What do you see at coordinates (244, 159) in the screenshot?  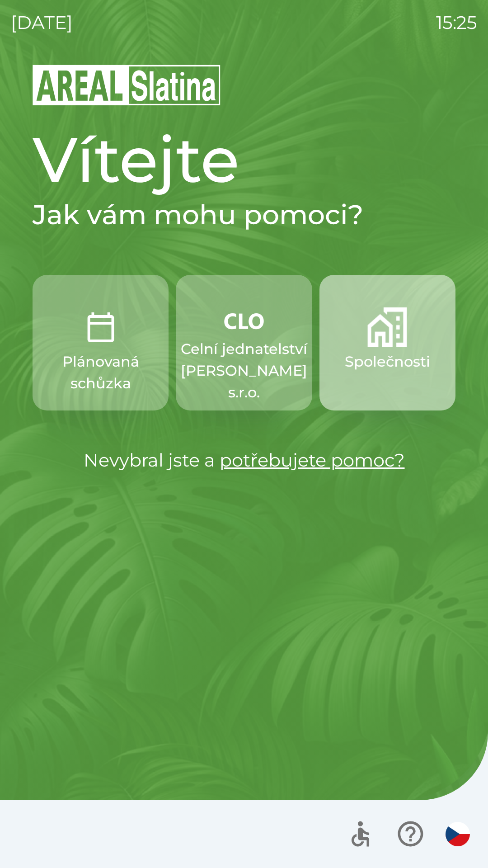 I see `h1: Vítejte` at bounding box center [244, 159].